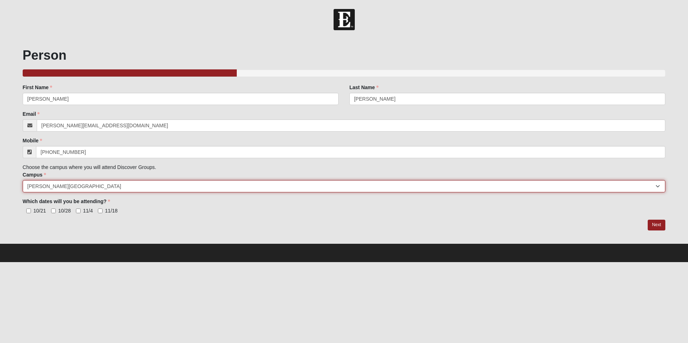  Describe the element at coordinates (657, 225) in the screenshot. I see `a: Next` at that location.